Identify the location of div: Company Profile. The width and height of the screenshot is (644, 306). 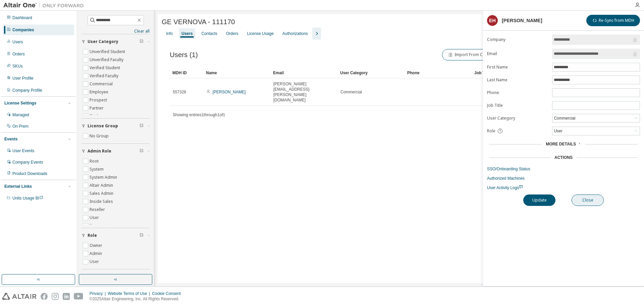
(27, 90).